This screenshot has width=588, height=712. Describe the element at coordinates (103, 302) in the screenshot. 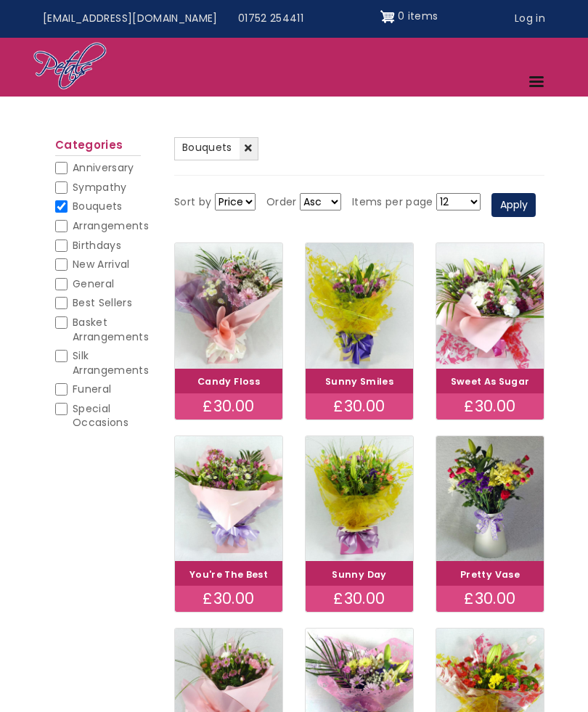

I see `span: Best Sellers` at that location.